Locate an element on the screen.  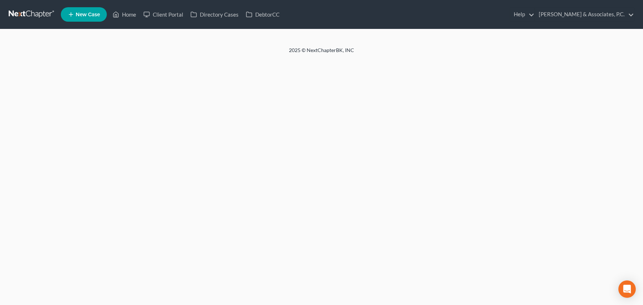
div: Open Intercom Messenger is located at coordinates (627, 290).